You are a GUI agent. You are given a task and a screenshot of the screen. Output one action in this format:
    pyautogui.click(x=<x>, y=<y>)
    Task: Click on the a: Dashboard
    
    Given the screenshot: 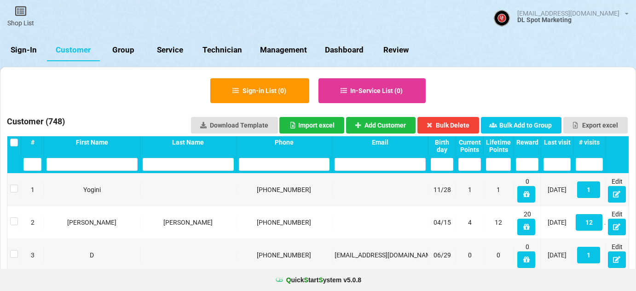 What is the action you would take?
    pyautogui.click(x=344, y=50)
    